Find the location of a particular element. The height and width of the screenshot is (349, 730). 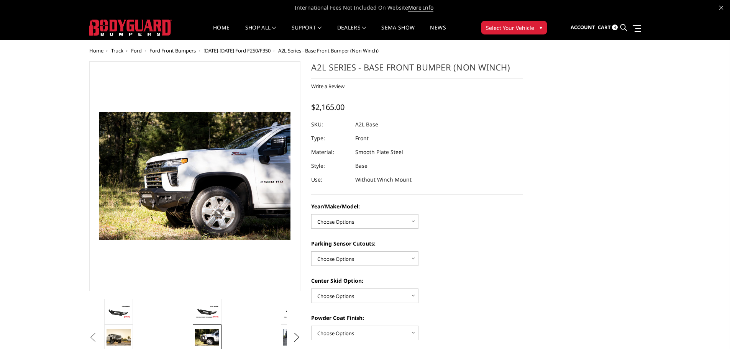

dt: Type: is located at coordinates (330, 138).